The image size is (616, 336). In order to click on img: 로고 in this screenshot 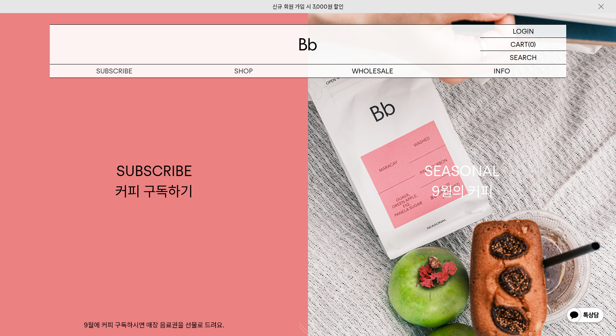, I will do `click(308, 44)`.